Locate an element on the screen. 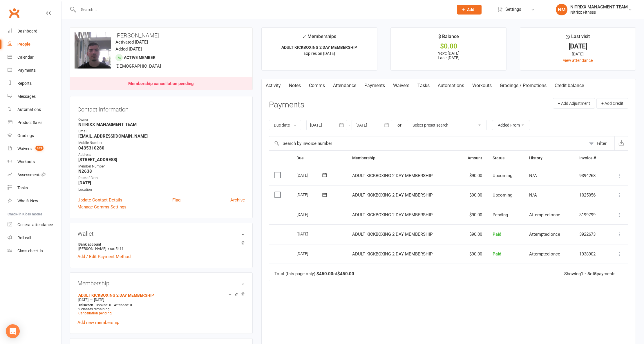 The width and height of the screenshot is (644, 344). div: Date of Birth is located at coordinates (161, 178).